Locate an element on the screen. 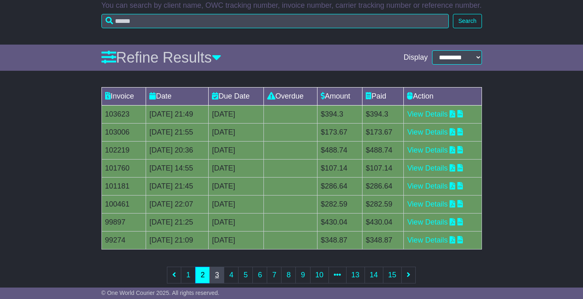 Image resolution: width=583 pixels, height=299 pixels. a: 14 is located at coordinates (374, 275).